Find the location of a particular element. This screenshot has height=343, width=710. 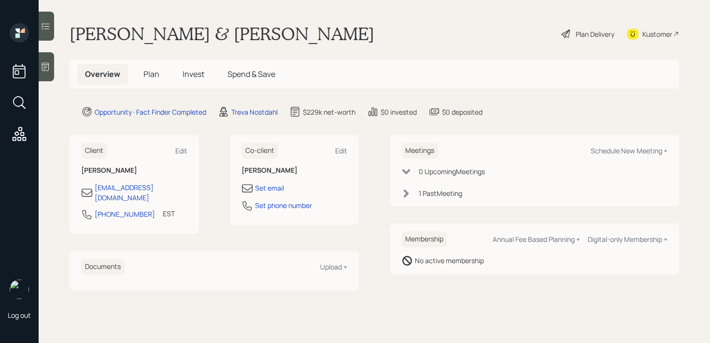

span: Plan is located at coordinates (151, 74).